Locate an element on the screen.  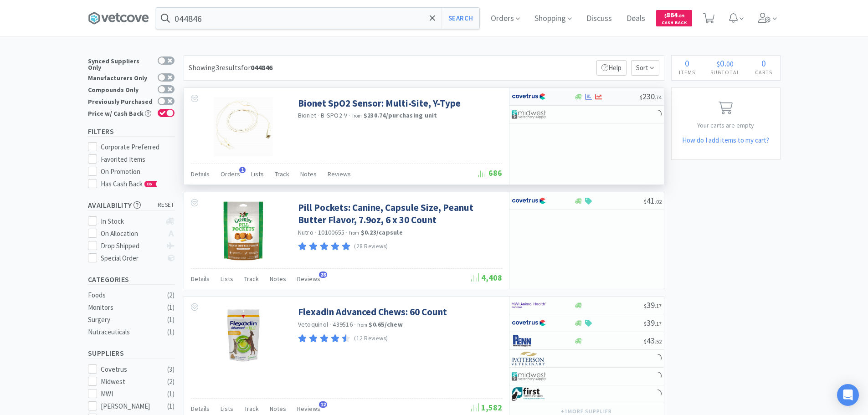
div: Open Intercom Messenger is located at coordinates (848, 395).